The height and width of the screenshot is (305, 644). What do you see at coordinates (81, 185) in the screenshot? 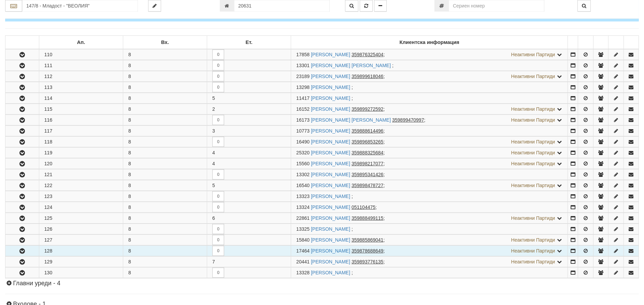
I see `td: 122` at bounding box center [81, 185].